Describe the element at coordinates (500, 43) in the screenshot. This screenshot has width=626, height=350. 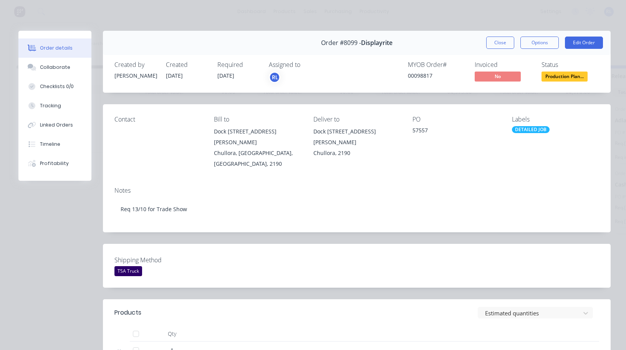
I see `button: Close` at that location.